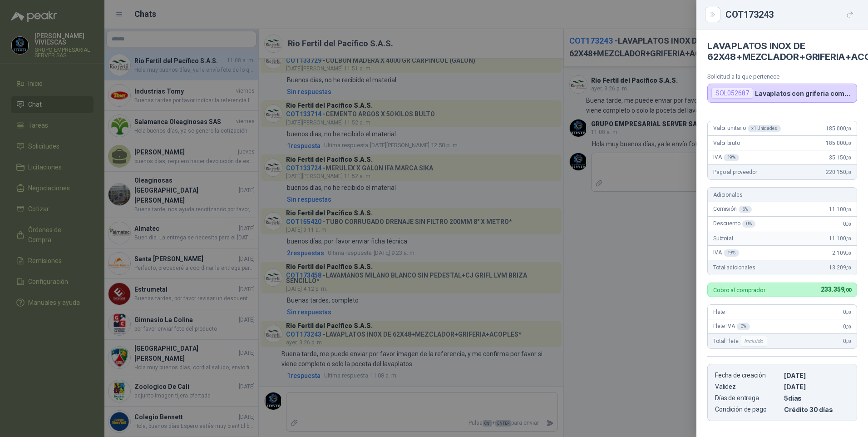 This screenshot has width=868, height=437. I want to click on span: Valor unitario, so click(747, 128).